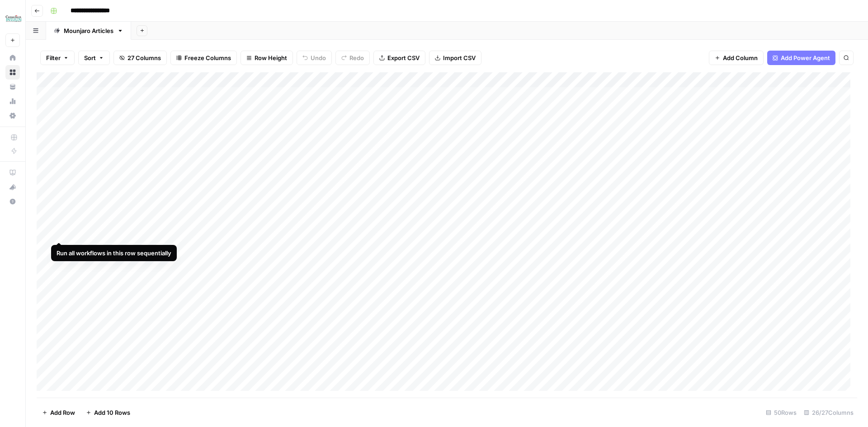  What do you see at coordinates (352, 58) in the screenshot?
I see `button: Redo` at bounding box center [352, 58].